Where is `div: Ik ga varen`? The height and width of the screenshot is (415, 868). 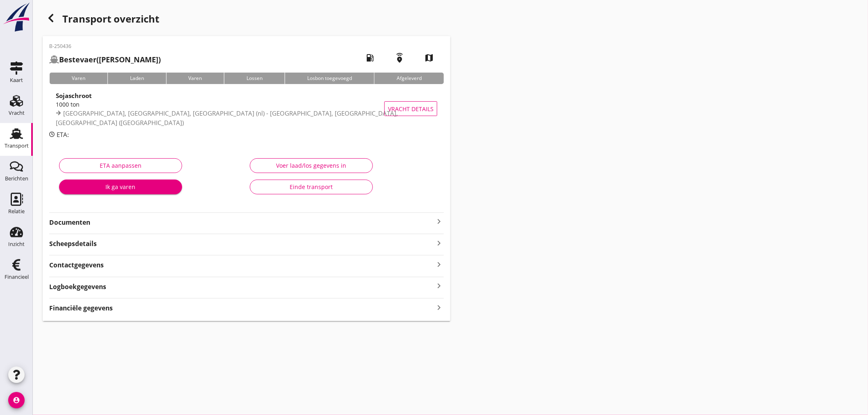 div: Ik ga varen is located at coordinates (121, 187).